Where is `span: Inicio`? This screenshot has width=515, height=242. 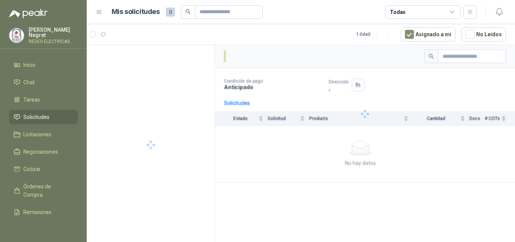
span: Inicio is located at coordinates (29, 65).